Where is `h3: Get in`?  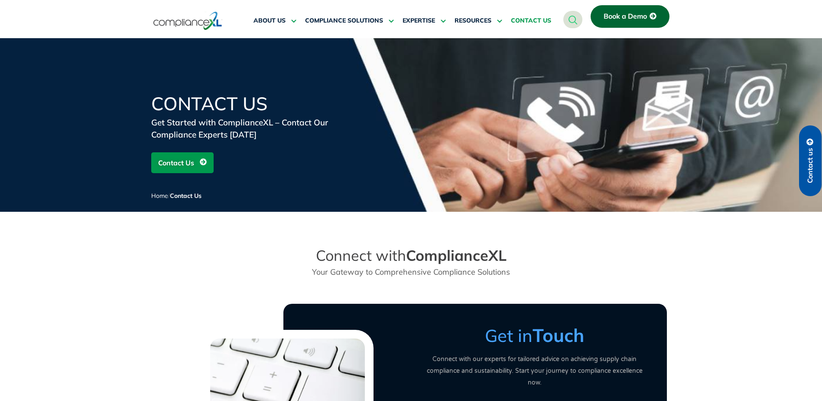
h3: Get in is located at coordinates (535, 335).